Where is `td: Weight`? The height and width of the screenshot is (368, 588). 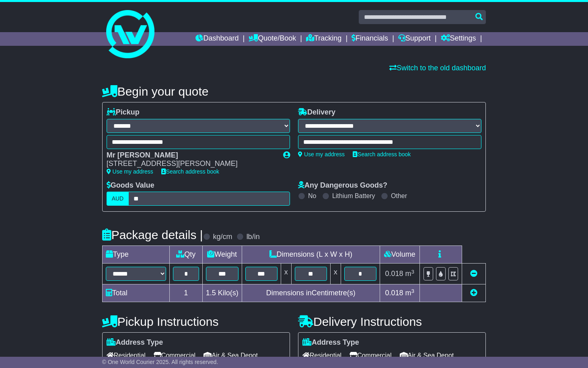
td: Weight is located at coordinates (222, 255).